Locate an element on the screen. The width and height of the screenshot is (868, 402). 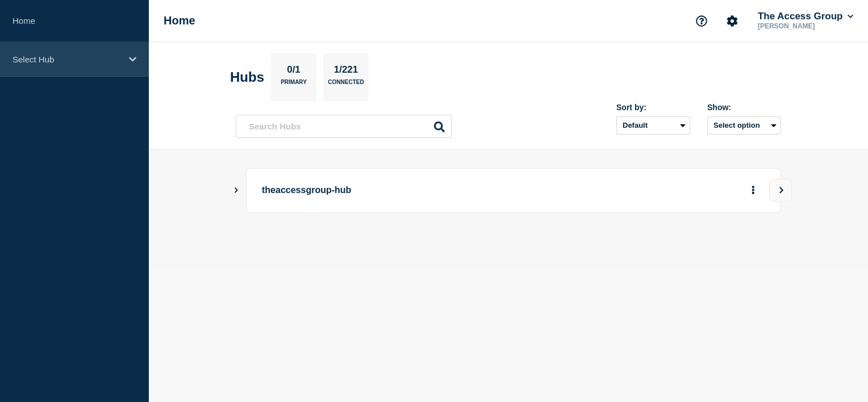
button: More actions is located at coordinates (753, 190).